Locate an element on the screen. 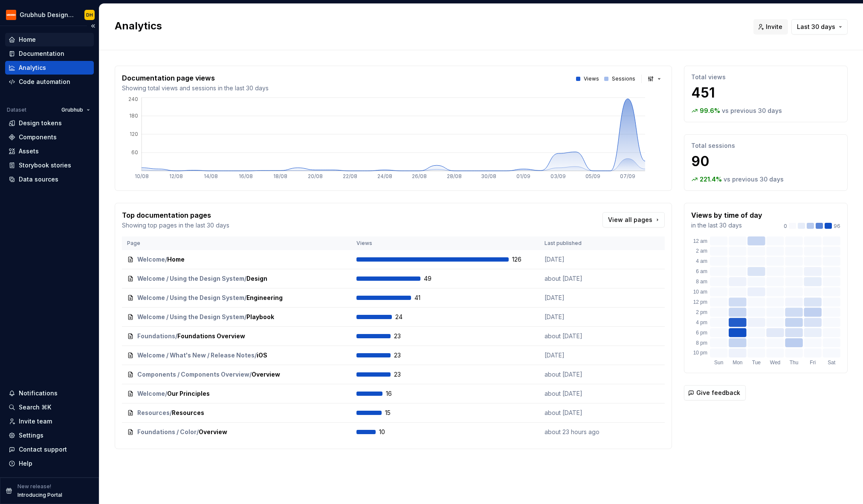  span: Playbook is located at coordinates (261, 317).